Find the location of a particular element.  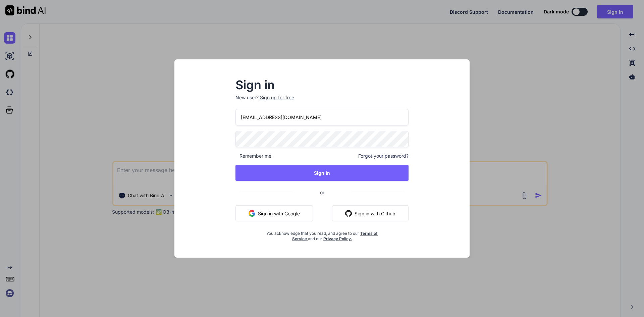

h2: Sign in is located at coordinates (322, 85).